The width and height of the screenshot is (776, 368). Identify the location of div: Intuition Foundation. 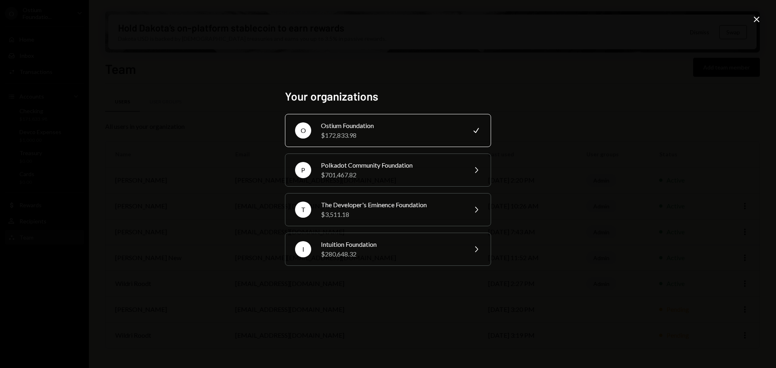
(391, 245).